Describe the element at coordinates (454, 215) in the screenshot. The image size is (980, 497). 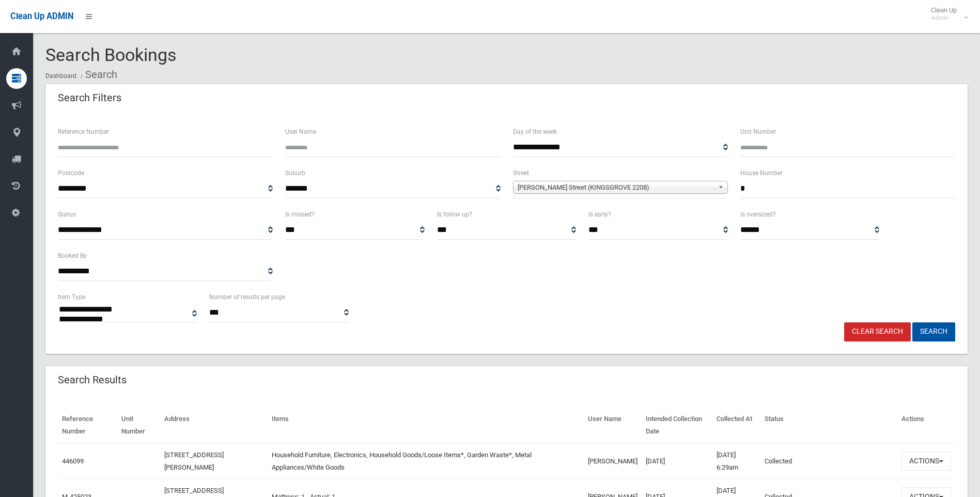
I see `label: Is follow up?` at that location.